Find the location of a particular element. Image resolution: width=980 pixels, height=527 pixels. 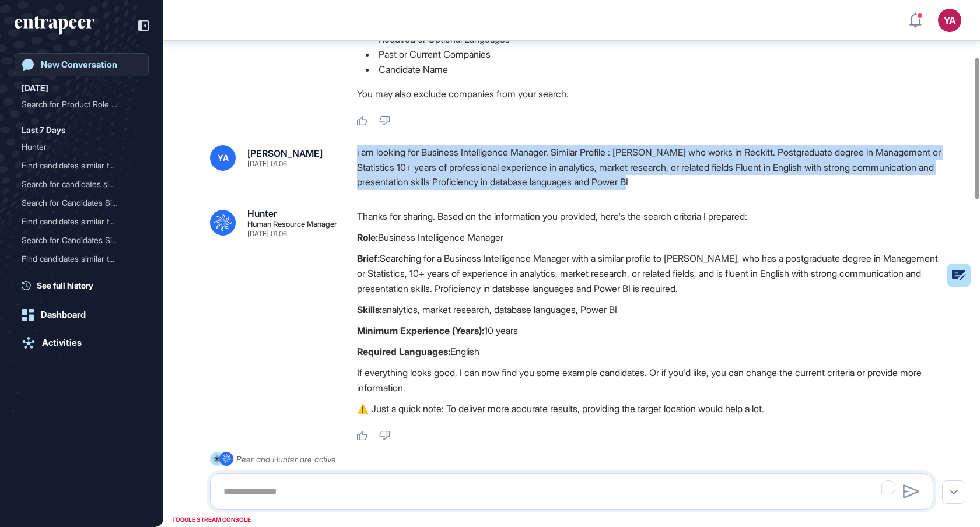

p: Business Intelligence Manager is located at coordinates (650, 237).